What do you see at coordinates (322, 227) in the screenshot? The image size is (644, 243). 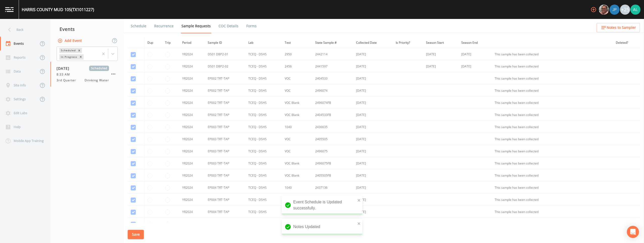 I see `div: Notes Updated` at bounding box center [322, 227].